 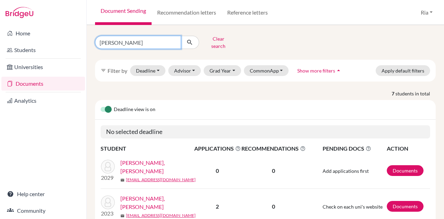 What do you see at coordinates (218, 42) in the screenshot?
I see `button: Clear search` at bounding box center [218, 42].